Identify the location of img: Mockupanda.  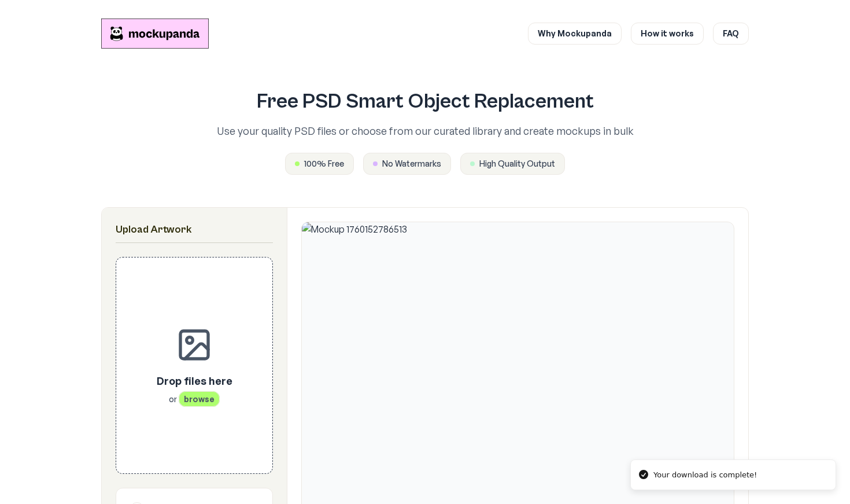
(155, 33).